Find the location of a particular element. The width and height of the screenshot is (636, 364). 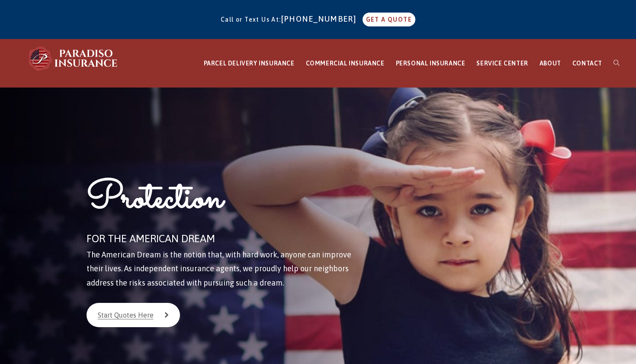

a: COMMERCIAL INSURANCE is located at coordinates (345, 64).